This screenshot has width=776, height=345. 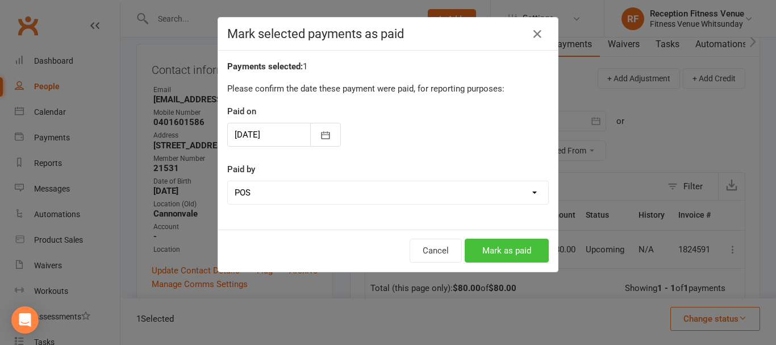 I want to click on label: Paid on, so click(x=242, y=111).